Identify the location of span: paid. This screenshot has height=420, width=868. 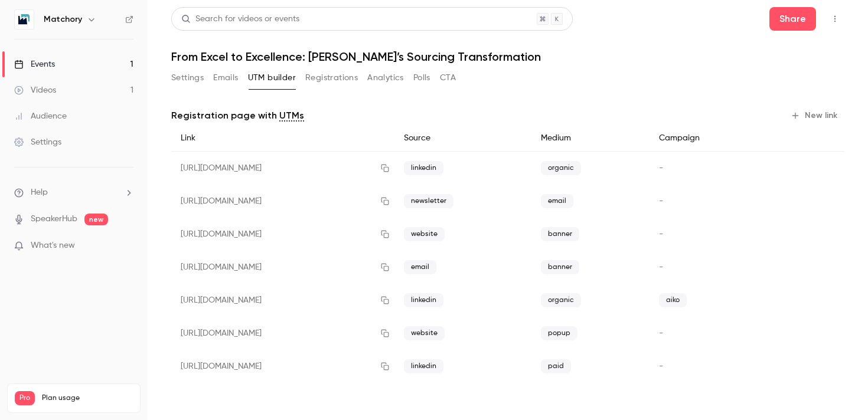
(556, 366).